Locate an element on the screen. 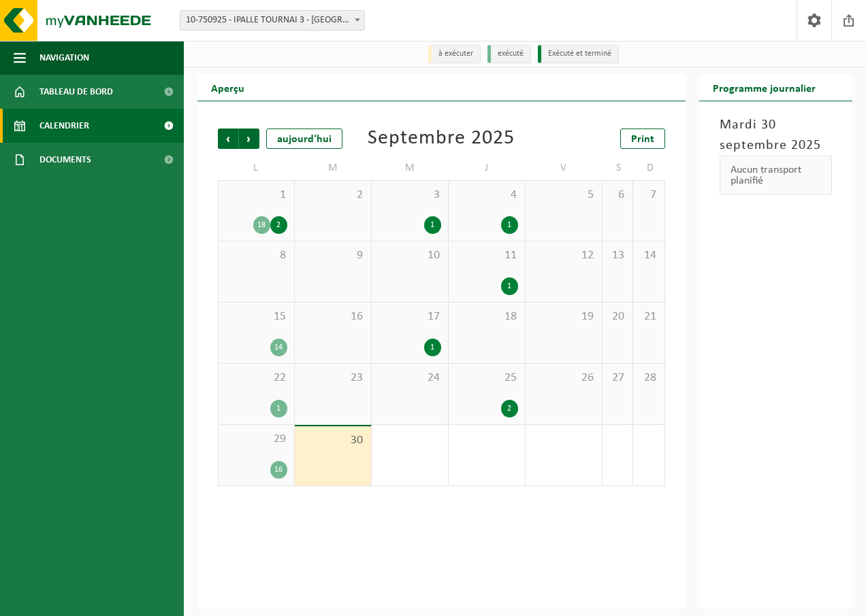 The height and width of the screenshot is (616, 866). span: 18 is located at coordinates (487, 317).